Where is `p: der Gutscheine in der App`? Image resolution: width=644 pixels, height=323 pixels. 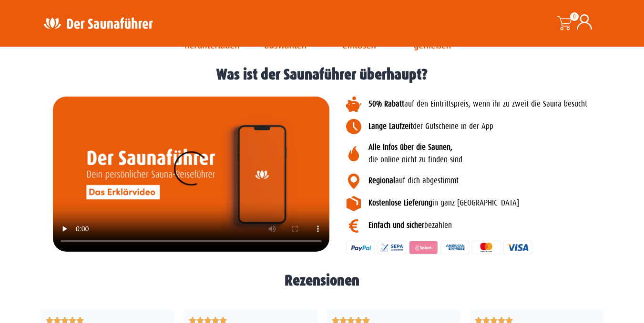
p: der Gutscheine in der App is located at coordinates (494, 127).